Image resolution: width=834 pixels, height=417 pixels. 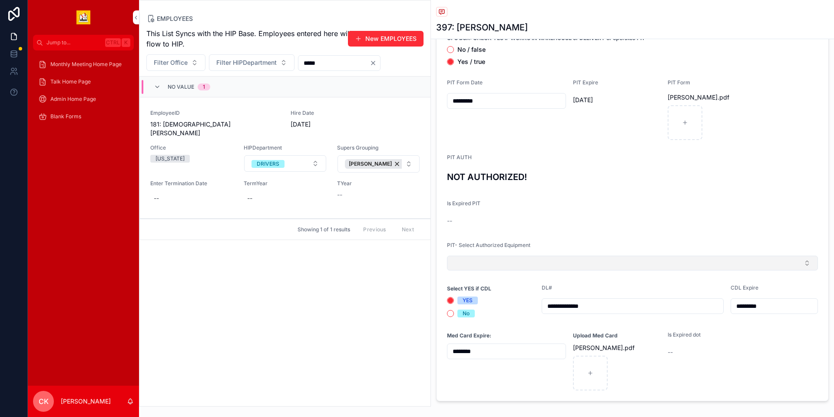 What do you see at coordinates (74, 43) in the screenshot?
I see `span: Jump to...` at bounding box center [74, 43].